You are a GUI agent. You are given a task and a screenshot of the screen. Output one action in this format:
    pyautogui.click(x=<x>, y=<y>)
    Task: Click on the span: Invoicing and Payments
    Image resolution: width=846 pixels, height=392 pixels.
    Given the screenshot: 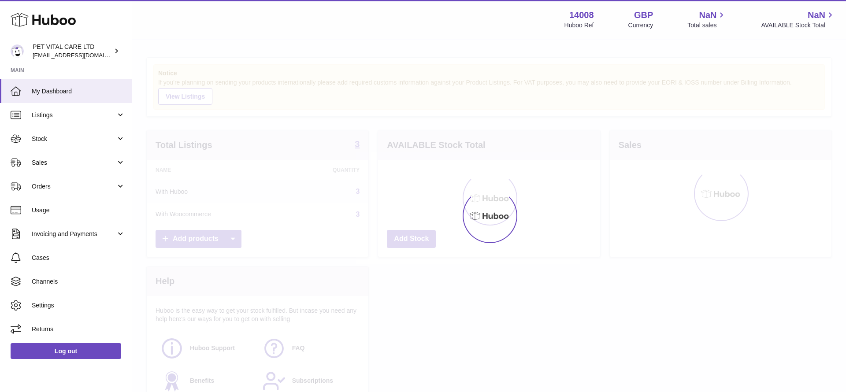 What is the action you would take?
    pyautogui.click(x=74, y=234)
    